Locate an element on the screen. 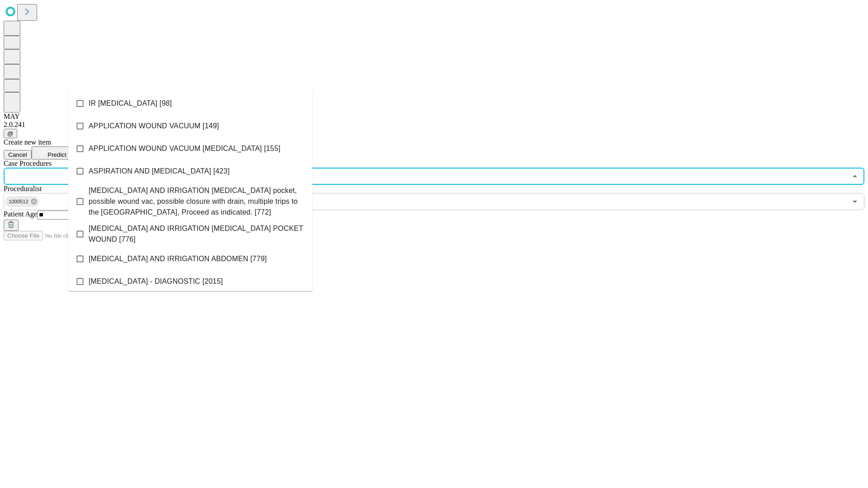 This screenshot has height=488, width=868. span: Patient Age is located at coordinates (21, 214).